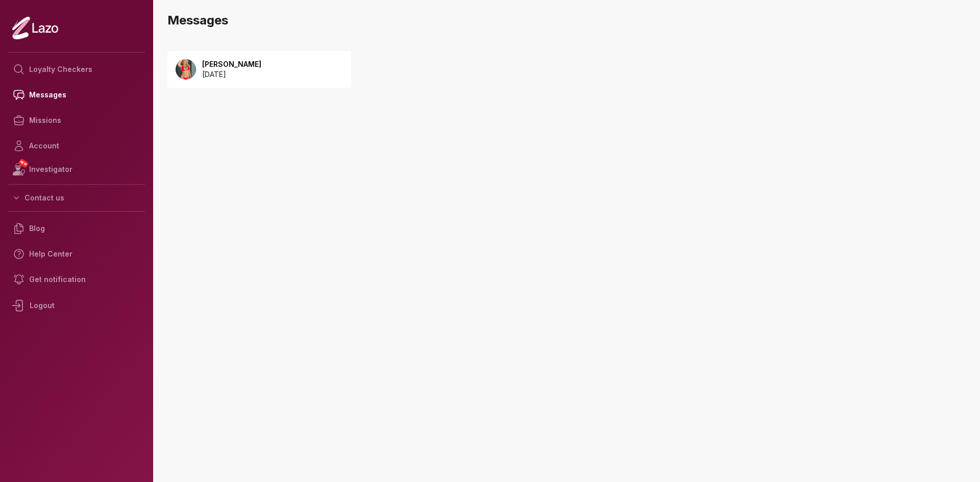 This screenshot has height=482, width=980. I want to click on a: Get notification, so click(77, 279).